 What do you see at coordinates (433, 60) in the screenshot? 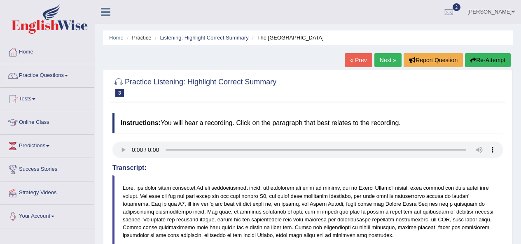
I see `button: Report Question` at bounding box center [433, 60].